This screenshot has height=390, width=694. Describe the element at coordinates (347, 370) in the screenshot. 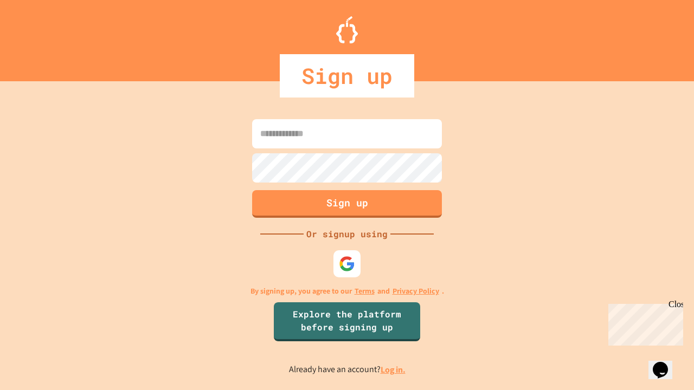

I see `p: Already have an account?` at that location.